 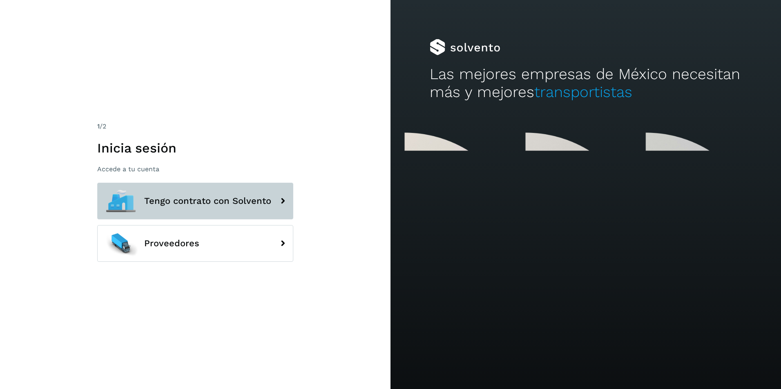 I want to click on button: Proveedores, so click(x=195, y=244).